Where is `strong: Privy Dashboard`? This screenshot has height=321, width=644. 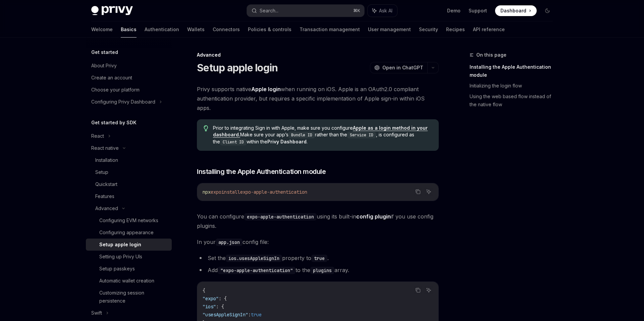 strong: Privy Dashboard is located at coordinates (287, 142).